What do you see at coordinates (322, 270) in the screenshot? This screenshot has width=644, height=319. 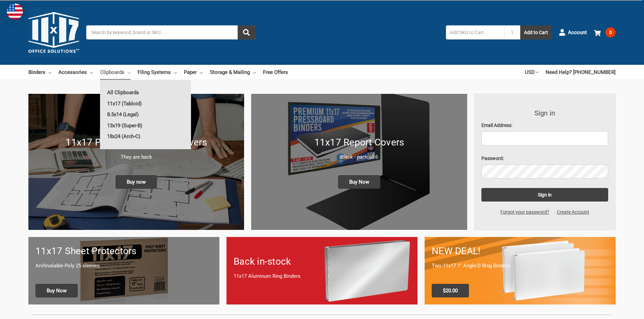 I see `a: Back in-stock 11x17 Aluminum Ring Binders` at bounding box center [322, 270].